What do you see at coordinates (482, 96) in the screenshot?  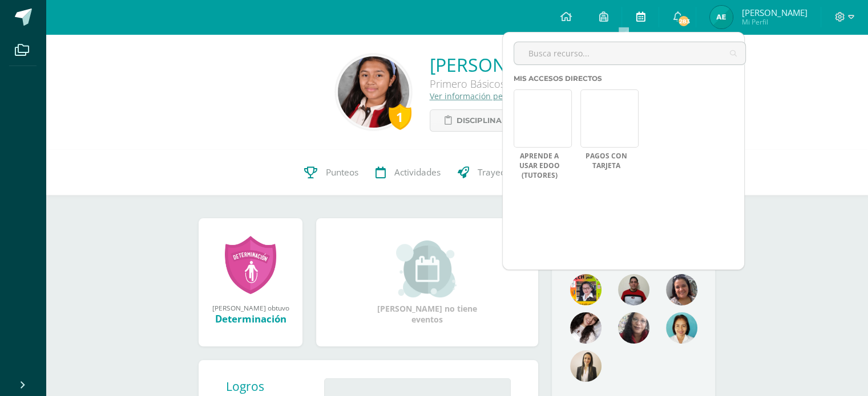 I see `a: Ver información personal...` at bounding box center [482, 96].